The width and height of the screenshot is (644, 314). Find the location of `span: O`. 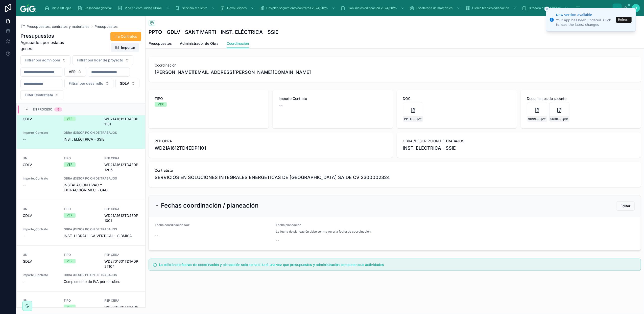

span: O is located at coordinates (635, 8).